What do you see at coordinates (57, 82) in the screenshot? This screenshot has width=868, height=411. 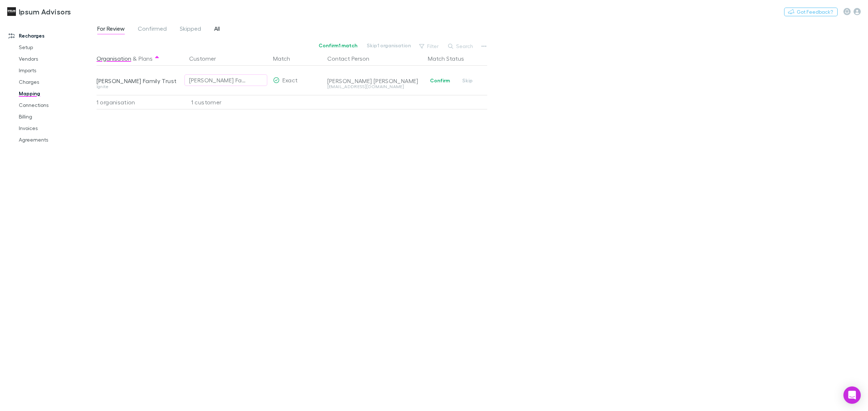 I see `a: Charges` at bounding box center [57, 82].